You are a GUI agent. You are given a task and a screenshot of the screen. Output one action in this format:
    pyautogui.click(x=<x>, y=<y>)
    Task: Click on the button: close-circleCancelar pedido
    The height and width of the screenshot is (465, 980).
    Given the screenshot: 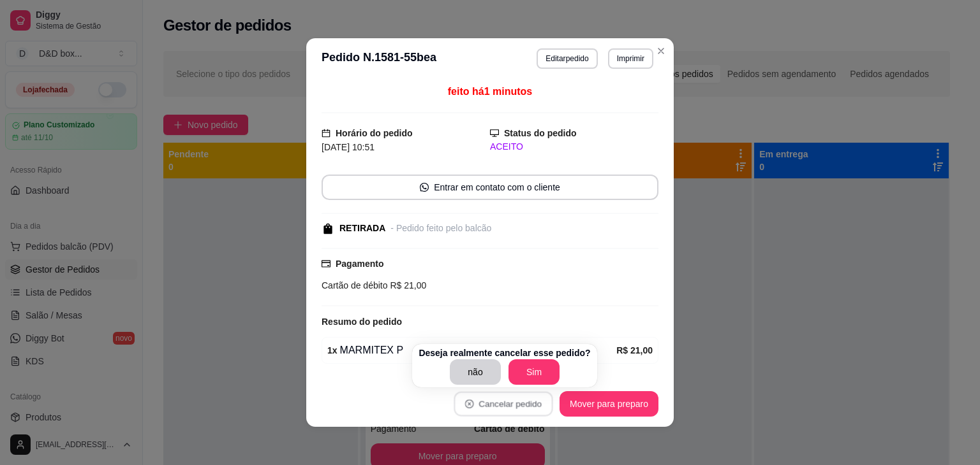 What is the action you would take?
    pyautogui.click(x=502, y=404)
    